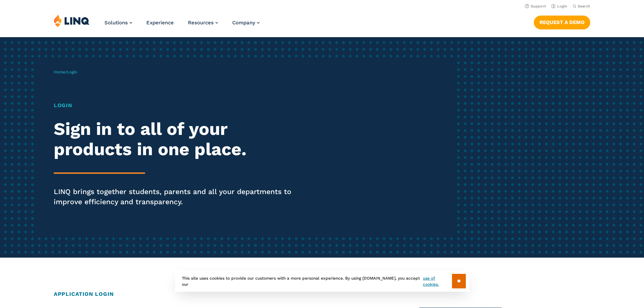  Describe the element at coordinates (203, 23) in the screenshot. I see `a: Resources` at that location.